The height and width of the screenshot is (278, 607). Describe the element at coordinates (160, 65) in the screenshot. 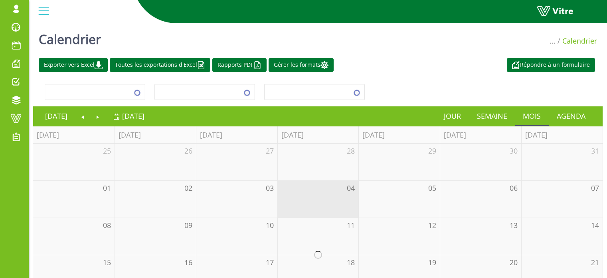

I see `a: Toutes les exportations d'Excel` at that location.